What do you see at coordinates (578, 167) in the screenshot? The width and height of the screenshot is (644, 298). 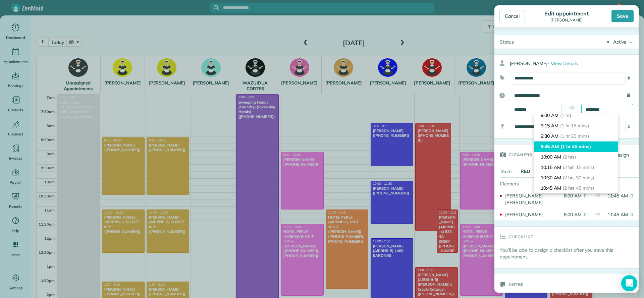 I see `span: (2 hrs 15 mins)` at bounding box center [578, 167].